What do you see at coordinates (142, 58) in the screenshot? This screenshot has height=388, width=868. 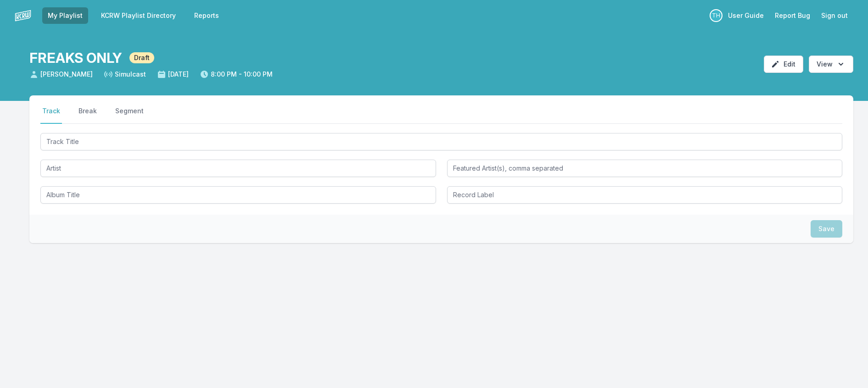 I see `span: Draft` at bounding box center [142, 58].